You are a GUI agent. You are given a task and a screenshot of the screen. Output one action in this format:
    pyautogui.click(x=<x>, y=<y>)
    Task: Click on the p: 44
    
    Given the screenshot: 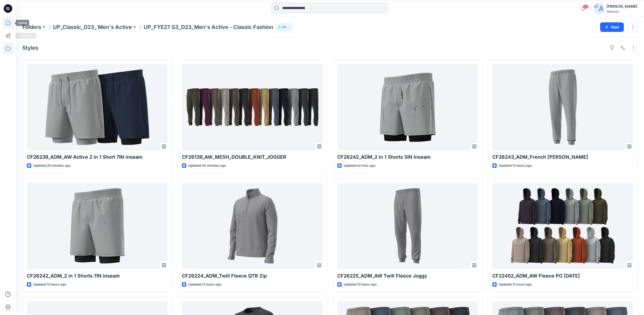 What is the action you would take?
    pyautogui.click(x=284, y=27)
    